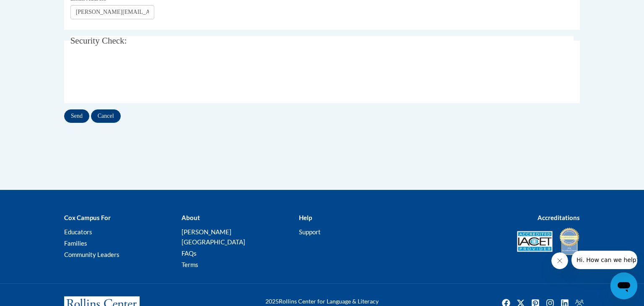  What do you see at coordinates (272, 301) in the screenshot?
I see `span: 2025` at bounding box center [272, 301].